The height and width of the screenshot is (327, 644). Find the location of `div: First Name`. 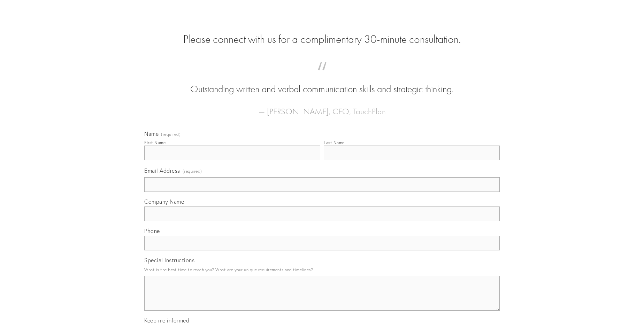

div: First Name is located at coordinates (154, 143).